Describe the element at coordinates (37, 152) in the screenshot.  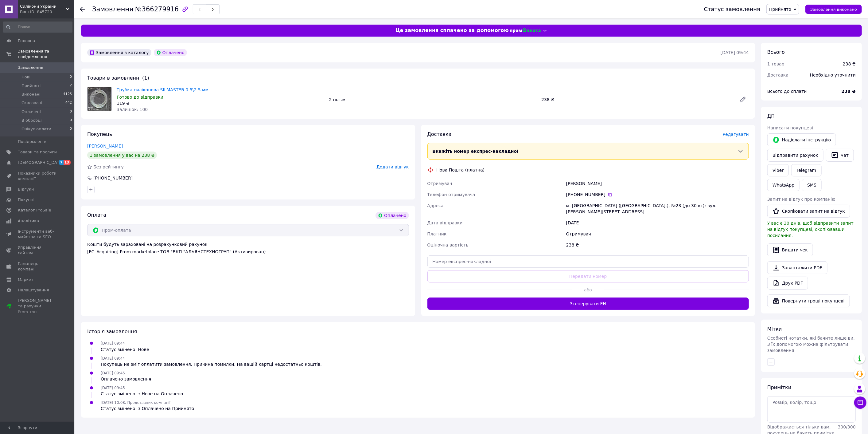
I see `span: Товари та послуги` at that location.